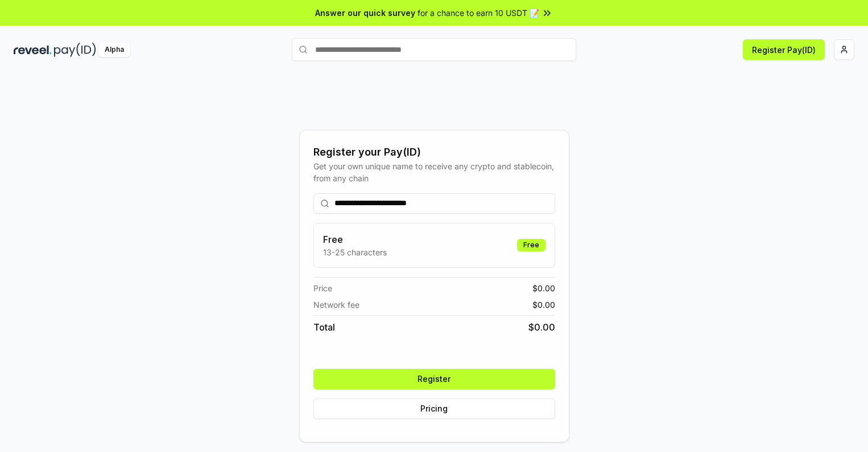 The width and height of the screenshot is (868, 452). Describe the element at coordinates (322, 288) in the screenshot. I see `span: Price` at that location.